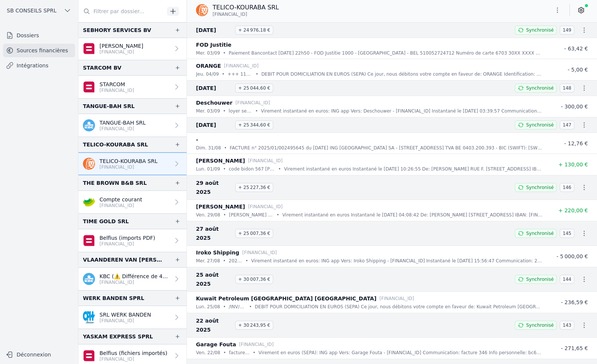 The image size is (597, 364). Describe the element at coordinates (254, 125) in the screenshot. I see `span: + 25 344,60 €` at that location.